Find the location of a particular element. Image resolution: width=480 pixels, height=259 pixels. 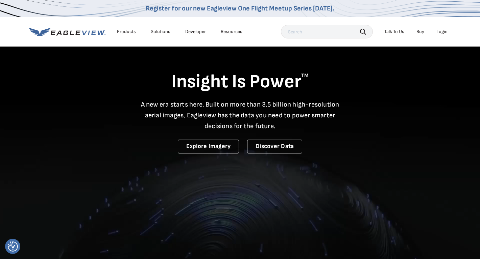

button: Consent Preferences is located at coordinates (13, 247).